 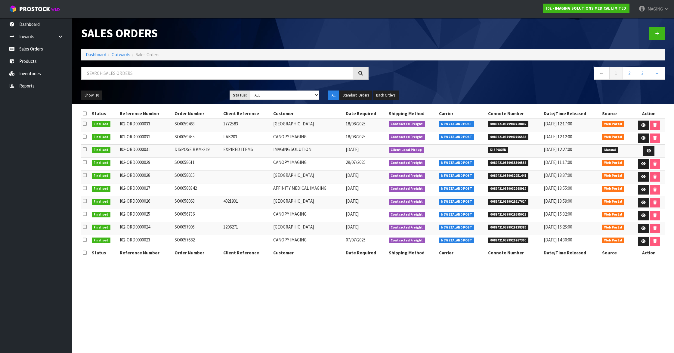 What do you see at coordinates (146, 114) in the screenshot?
I see `th: Reference Number` at bounding box center [146, 114].